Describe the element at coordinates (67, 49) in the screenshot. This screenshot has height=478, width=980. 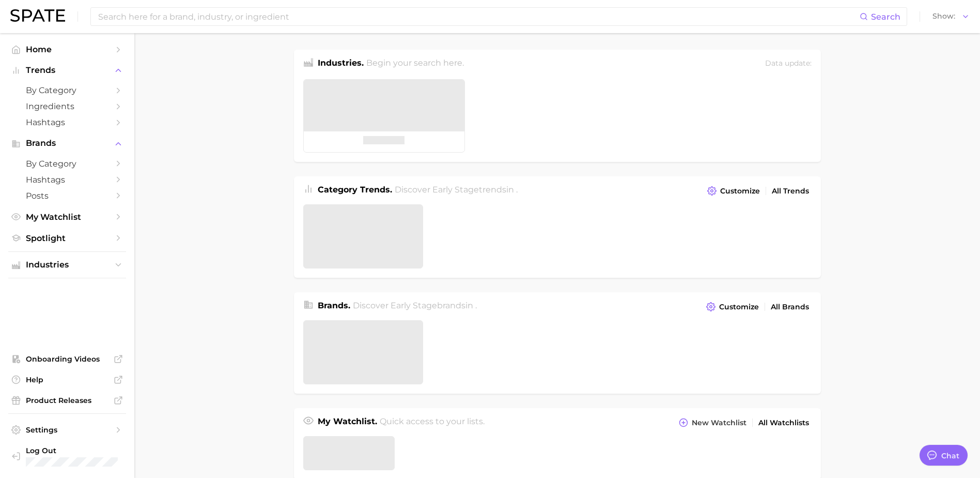
I see `a: Home` at that location.